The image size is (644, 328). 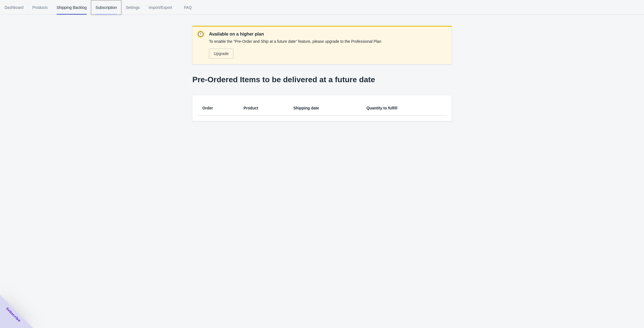 What do you see at coordinates (221, 53) in the screenshot?
I see `span: Upgrade` at bounding box center [221, 53].